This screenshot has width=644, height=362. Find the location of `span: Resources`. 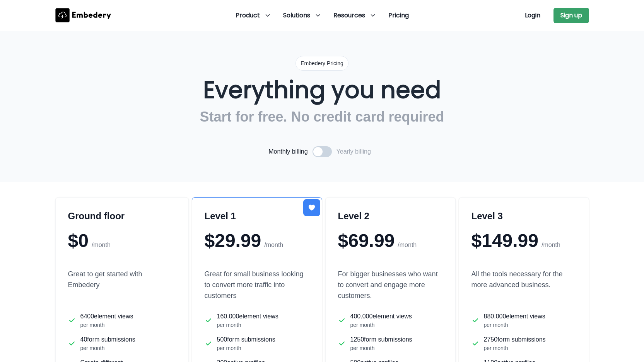

span: Resources is located at coordinates (349, 16).